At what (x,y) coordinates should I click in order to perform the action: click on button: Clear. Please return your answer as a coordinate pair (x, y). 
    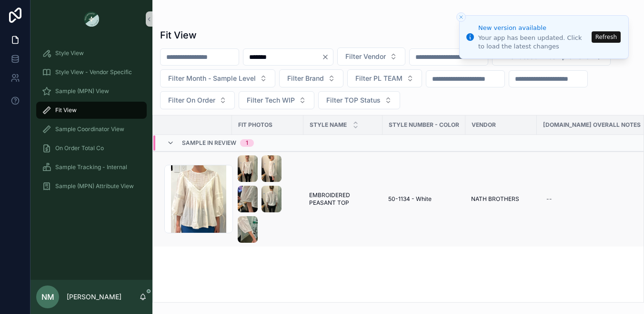
    Looking at the image, I should click on (327, 57).